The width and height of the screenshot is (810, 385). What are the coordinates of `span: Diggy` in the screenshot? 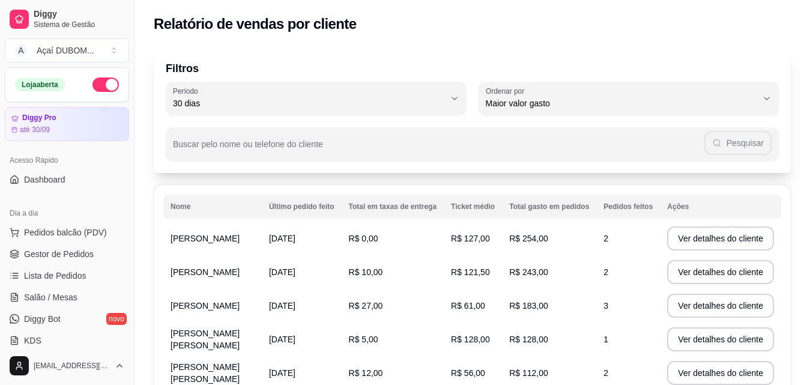 It's located at (79, 14).